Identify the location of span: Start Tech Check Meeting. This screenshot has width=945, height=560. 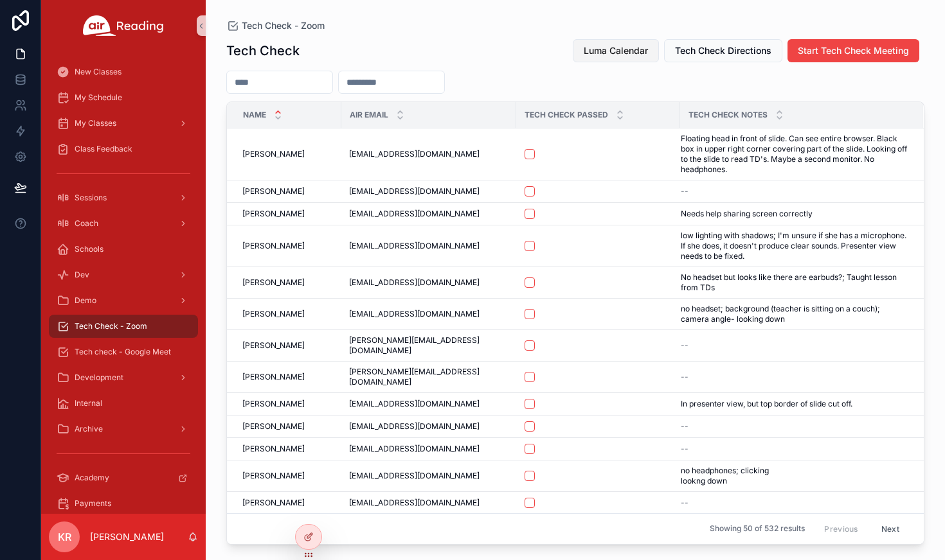
(853, 51).